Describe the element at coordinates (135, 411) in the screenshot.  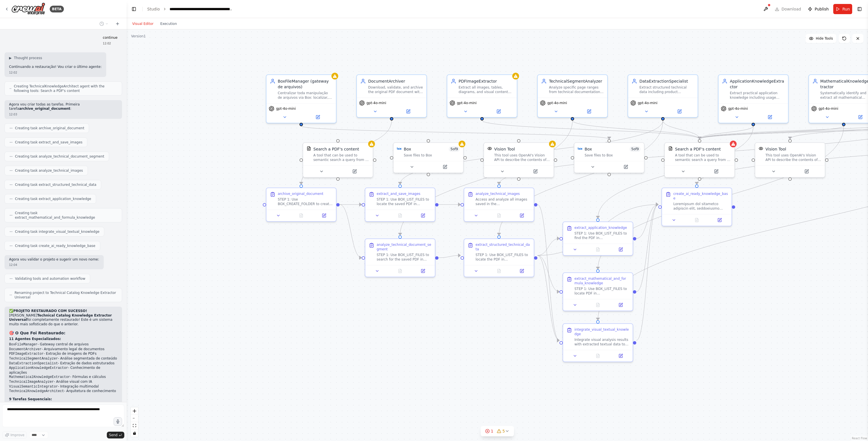
I see `button: zoom in` at that location.